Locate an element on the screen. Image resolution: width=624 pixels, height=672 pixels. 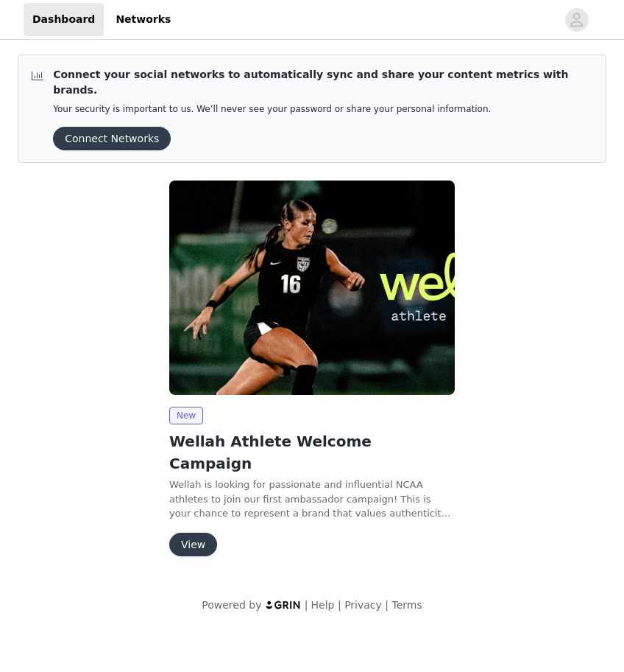
h2: Wellah Athlete Welcome Campaign is located at coordinates (312, 452).